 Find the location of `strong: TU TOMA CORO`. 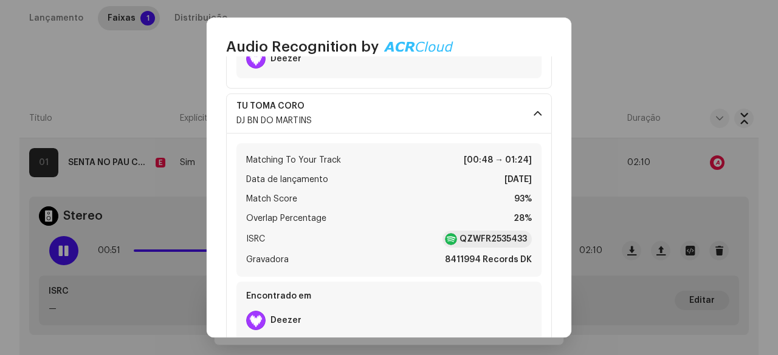

strong: TU TOMA CORO is located at coordinates (270, 106).